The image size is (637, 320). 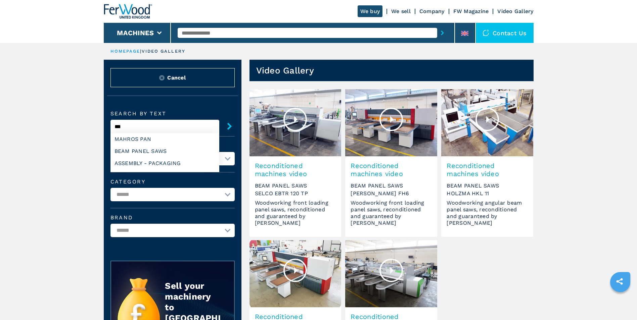 What do you see at coordinates (173, 218) in the screenshot?
I see `label: Brand` at bounding box center [173, 218].